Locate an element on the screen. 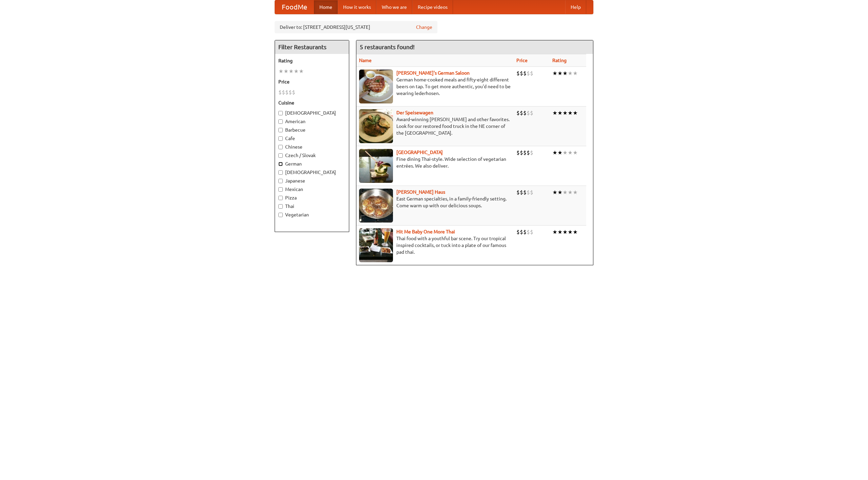 The image size is (868, 480). input: Czech / Slovak is located at coordinates (280, 156).